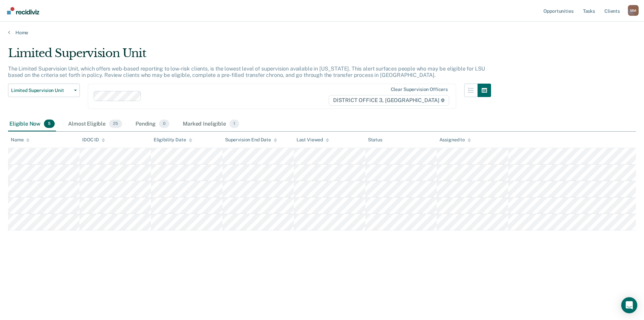 This screenshot has width=644, height=320. Describe the element at coordinates (313, 140) in the screenshot. I see `div: Last Viewed` at that location.